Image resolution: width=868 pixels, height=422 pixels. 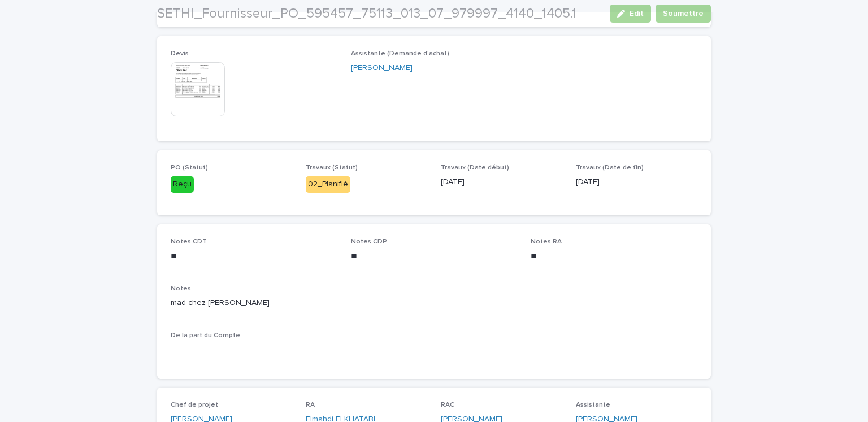 What do you see at coordinates (400, 53) in the screenshot?
I see `span: Assistante (Demande d'achat)` at bounding box center [400, 53].